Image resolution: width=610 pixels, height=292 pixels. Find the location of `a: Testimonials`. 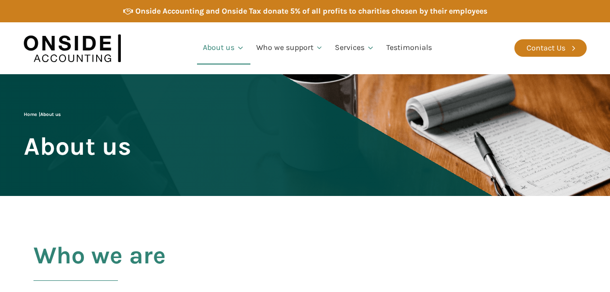

a: Testimonials is located at coordinates (409, 48).